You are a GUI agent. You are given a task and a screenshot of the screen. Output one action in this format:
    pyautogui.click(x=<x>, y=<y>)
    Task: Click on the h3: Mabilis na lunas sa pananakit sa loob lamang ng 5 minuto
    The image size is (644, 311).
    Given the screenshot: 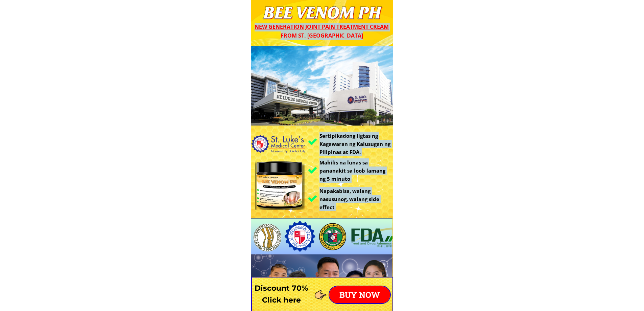 What is the action you would take?
    pyautogui.click(x=355, y=170)
    